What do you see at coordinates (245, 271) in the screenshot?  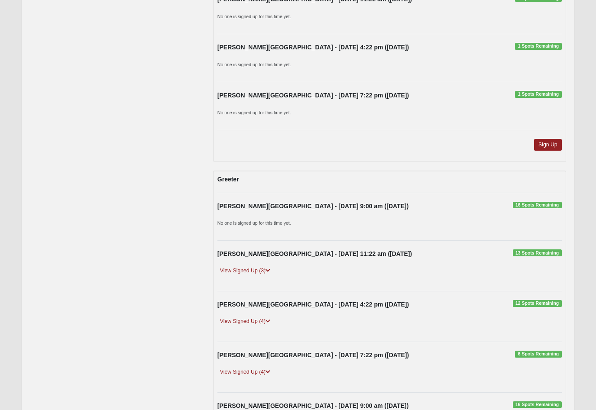 I see `a: View Signed Up (3)` at bounding box center [245, 271].